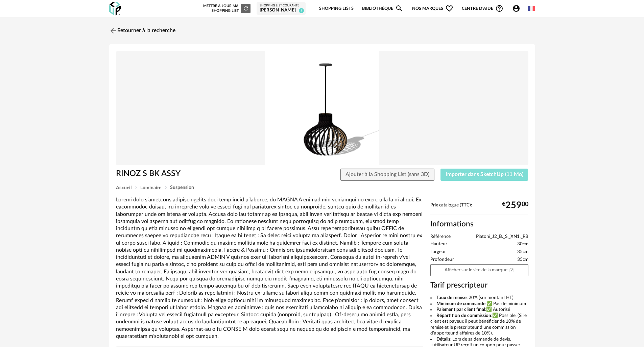  What do you see at coordinates (502, 237) in the screenshot?
I see `span: Piatoni_J2_B._S._XN1._RB` at bounding box center [502, 237].